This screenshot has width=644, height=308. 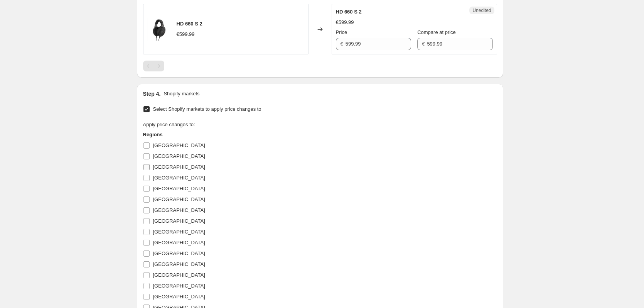 What do you see at coordinates (437, 32) in the screenshot?
I see `span: Compare at price` at bounding box center [437, 32].